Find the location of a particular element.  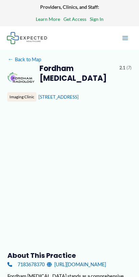

button: Main menu toggle is located at coordinates (125, 38).